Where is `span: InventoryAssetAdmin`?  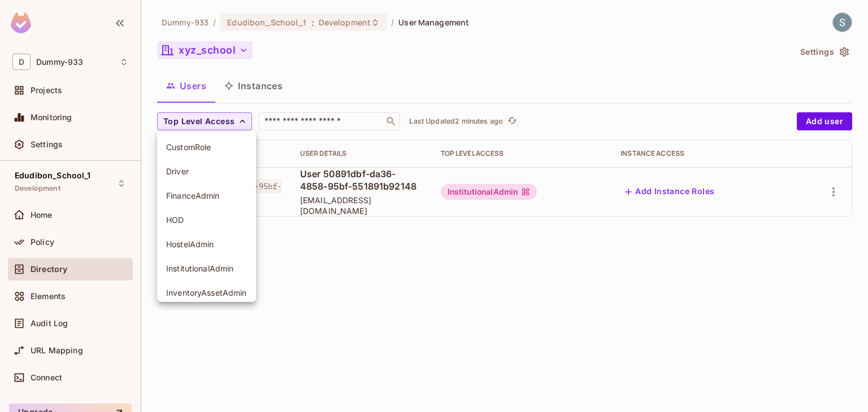 span: InventoryAssetAdmin is located at coordinates (206, 293).